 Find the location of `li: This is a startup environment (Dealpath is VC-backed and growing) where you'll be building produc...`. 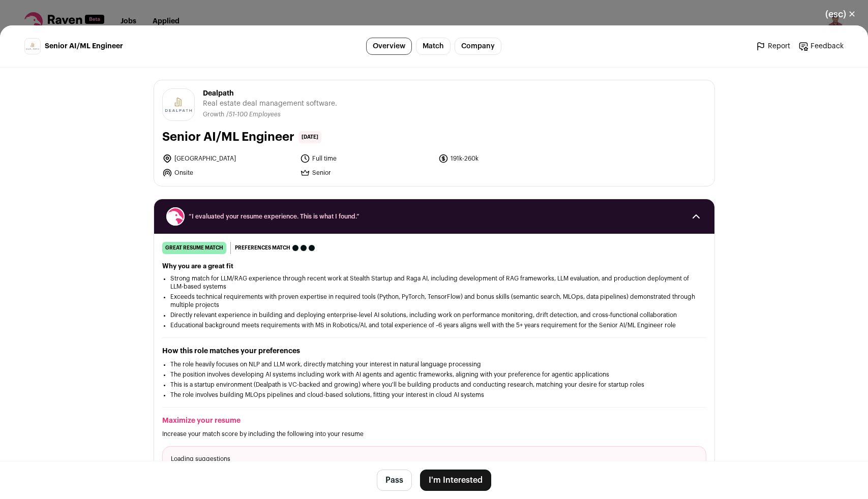

li: This is a startup environment (Dealpath is VC-backed and growing) where you'll be building produc... is located at coordinates (434, 385).